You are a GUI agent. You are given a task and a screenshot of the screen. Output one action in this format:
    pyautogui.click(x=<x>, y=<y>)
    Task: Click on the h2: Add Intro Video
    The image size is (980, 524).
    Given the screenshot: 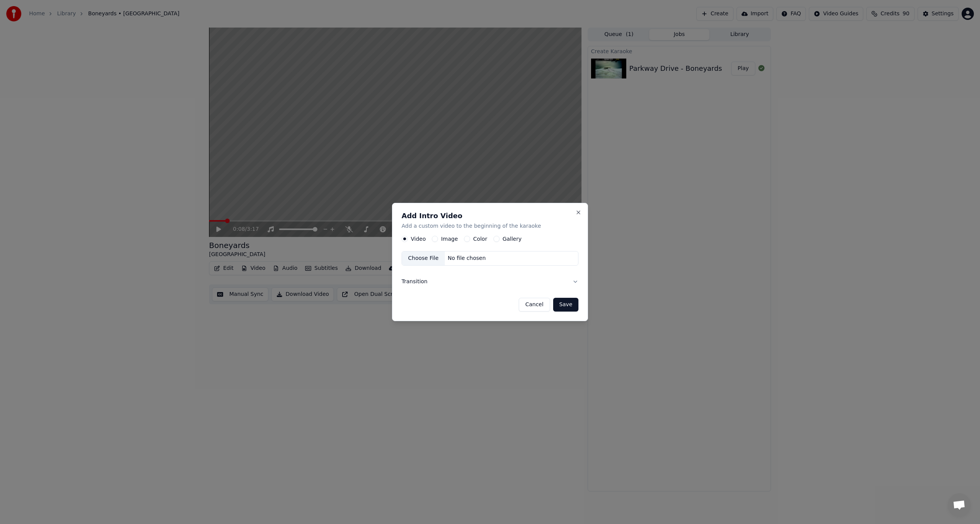 What is the action you would take?
    pyautogui.click(x=490, y=216)
    